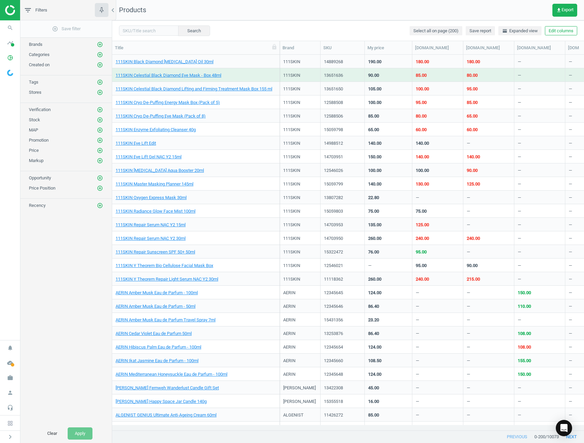 The width and height of the screenshot is (584, 443). What do you see at coordinates (29, 10) in the screenshot?
I see `img: ajHJNr6hYgQAAAAASUVORK5CYII=` at bounding box center [29, 10].